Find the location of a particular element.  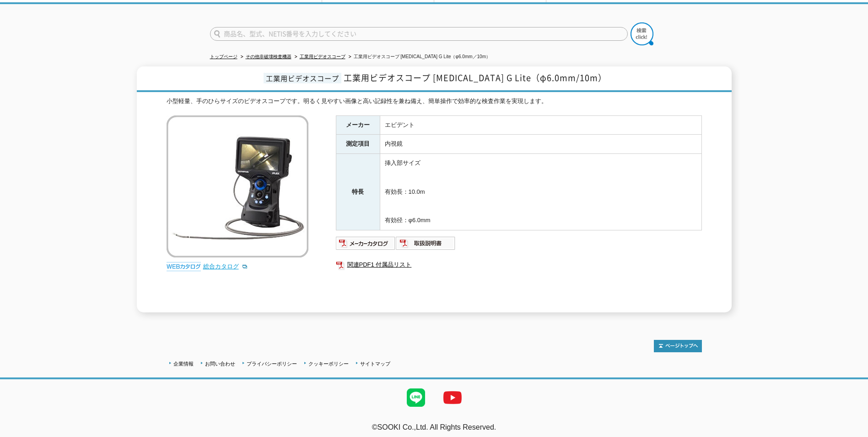

a: サイトマップ is located at coordinates (375, 363).